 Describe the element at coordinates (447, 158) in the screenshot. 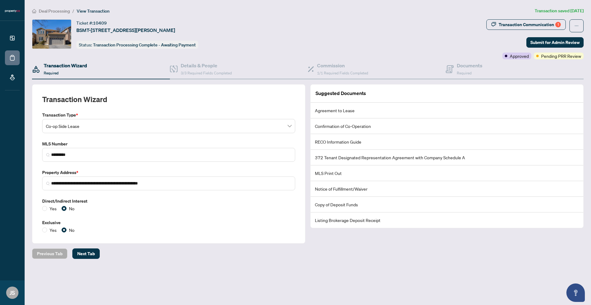

I see `li: 372 Tenant Designated Representation Agreement with Company Schedule A` at that location.